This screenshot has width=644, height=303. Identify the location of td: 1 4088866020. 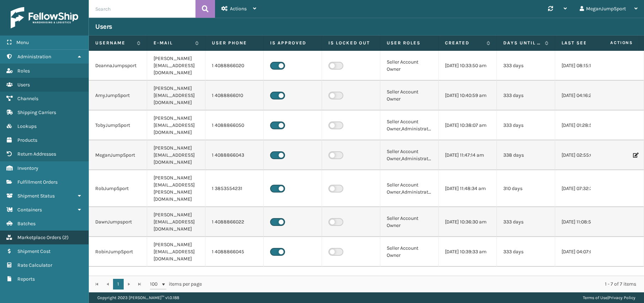
(234, 66).